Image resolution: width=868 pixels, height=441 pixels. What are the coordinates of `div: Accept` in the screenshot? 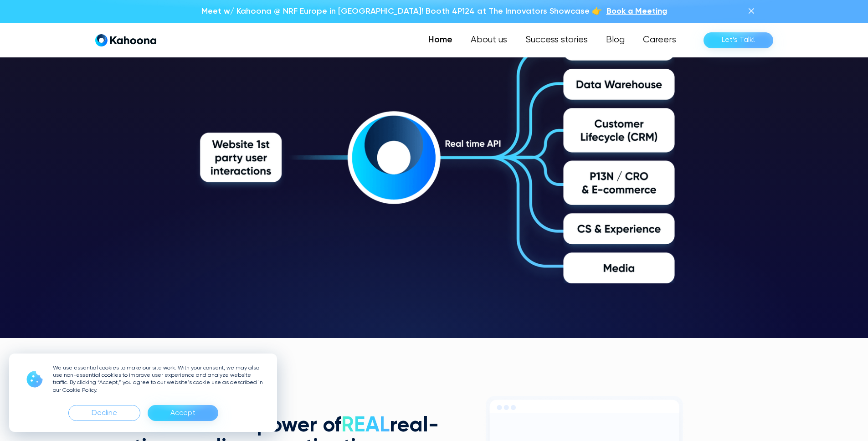 It's located at (183, 413).